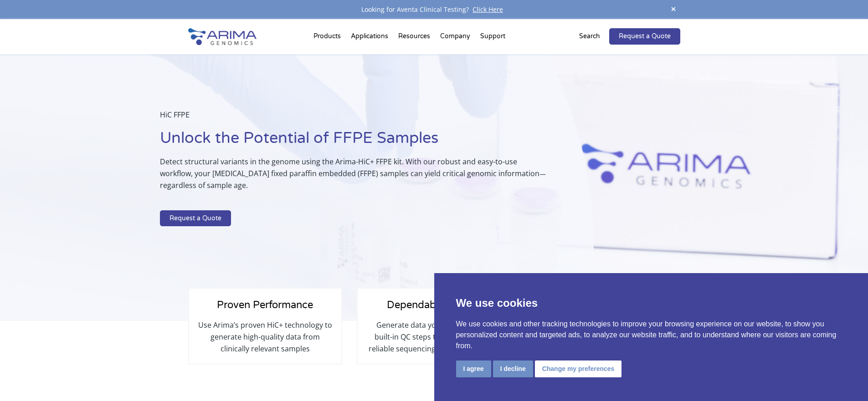 This screenshot has height=401, width=868. Describe the element at coordinates (513, 369) in the screenshot. I see `button: I decline` at that location.